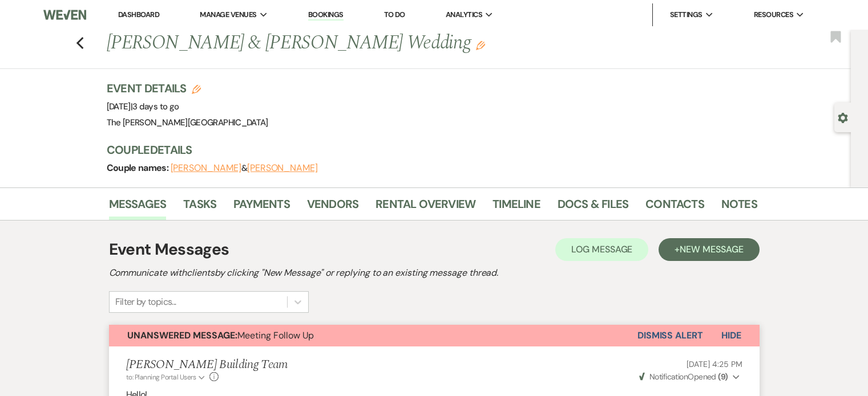 Image resolution: width=868 pixels, height=396 pixels. I want to click on button: to: Planning Portal Users, so click(167, 378).